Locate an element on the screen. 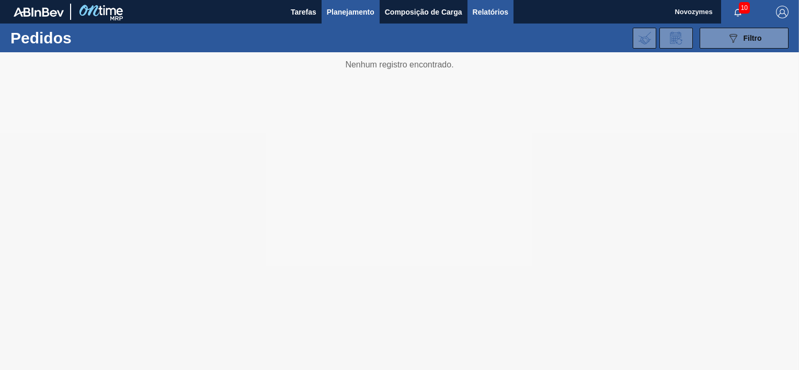 The image size is (799, 370). button: Notificações is located at coordinates (737, 12).